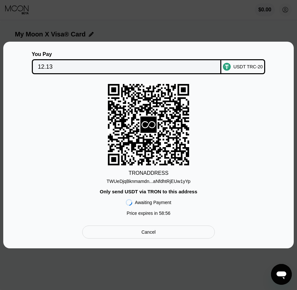  I want to click on div: Only send USDT via TRON to this address, so click(149, 191).